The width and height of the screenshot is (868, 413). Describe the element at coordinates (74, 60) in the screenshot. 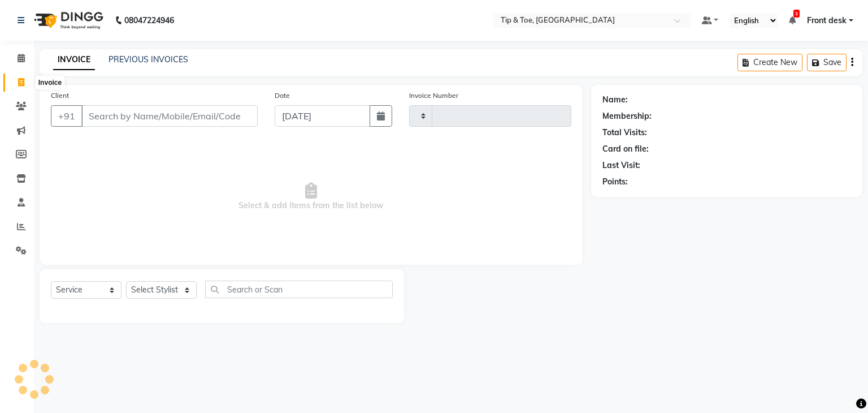

I see `a: INVOICE` at that location.